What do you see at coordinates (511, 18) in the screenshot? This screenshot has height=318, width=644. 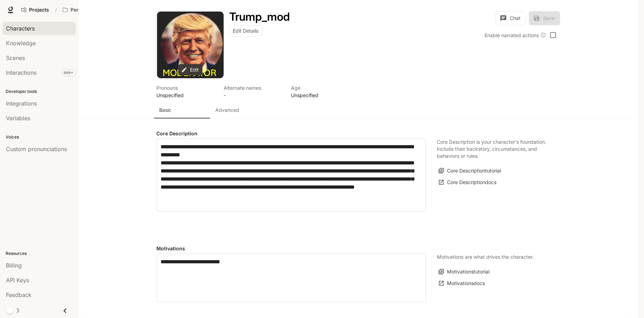 I see `button: Chat` at bounding box center [511, 18].